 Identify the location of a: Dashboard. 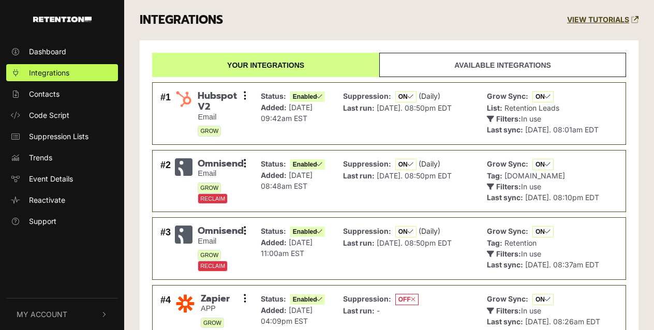
(62, 51).